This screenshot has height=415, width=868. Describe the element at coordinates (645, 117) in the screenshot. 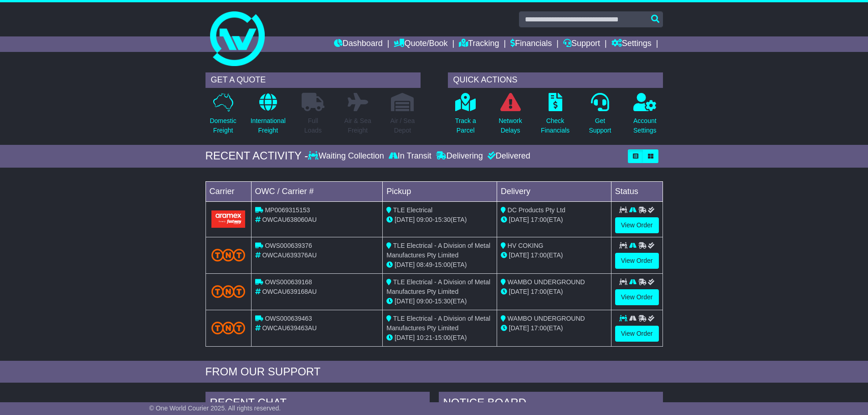

I see `a: AccountSettings` at that location.